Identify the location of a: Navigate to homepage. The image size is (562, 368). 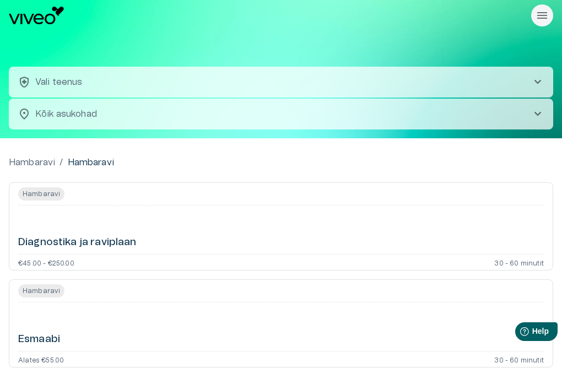
(268, 15).